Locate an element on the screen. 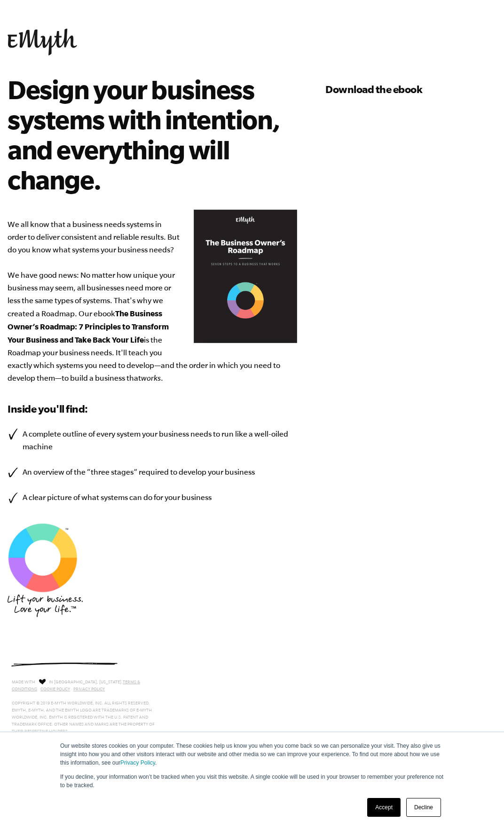  img: EMyth_Logo_BP_Hand Font_Tagline_Stacked-Medium is located at coordinates (45, 606).